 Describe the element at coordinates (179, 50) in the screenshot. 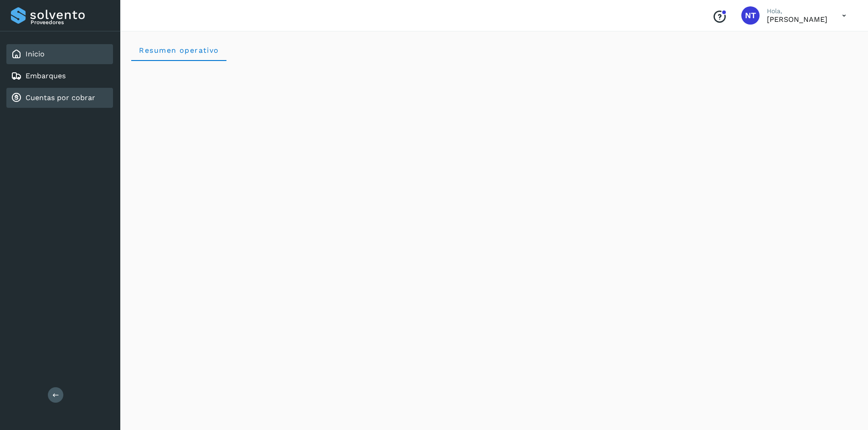

I see `span: Resumen operativo` at that location.